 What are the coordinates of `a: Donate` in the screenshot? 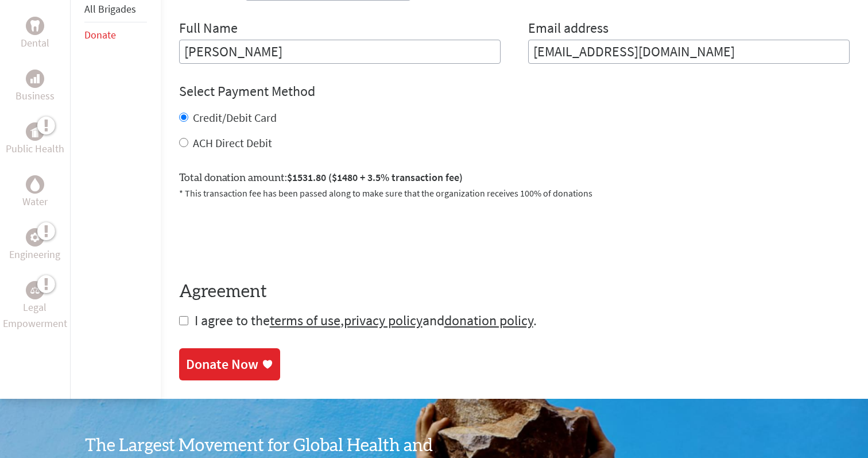 It's located at (100, 35).